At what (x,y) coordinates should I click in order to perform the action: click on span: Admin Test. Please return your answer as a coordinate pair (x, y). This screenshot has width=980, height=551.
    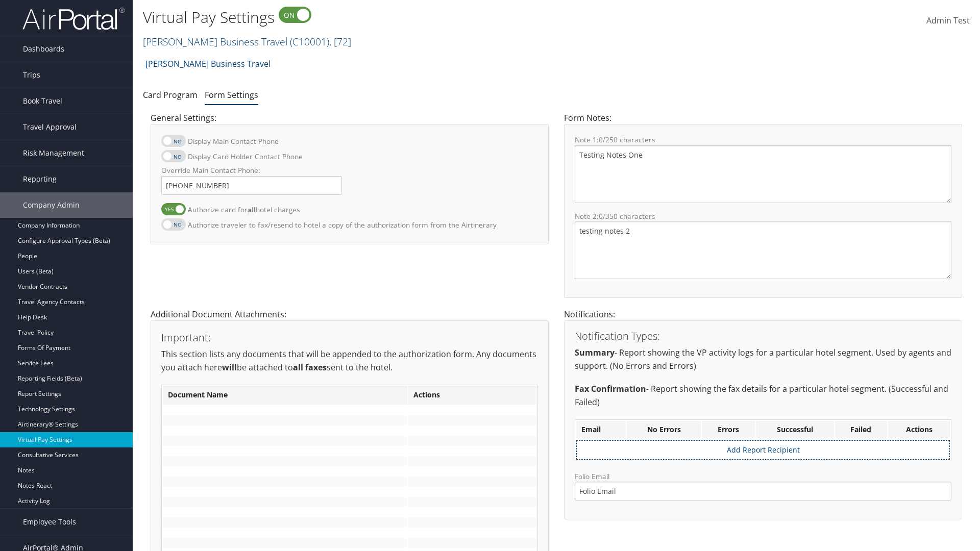
    Looking at the image, I should click on (948, 20).